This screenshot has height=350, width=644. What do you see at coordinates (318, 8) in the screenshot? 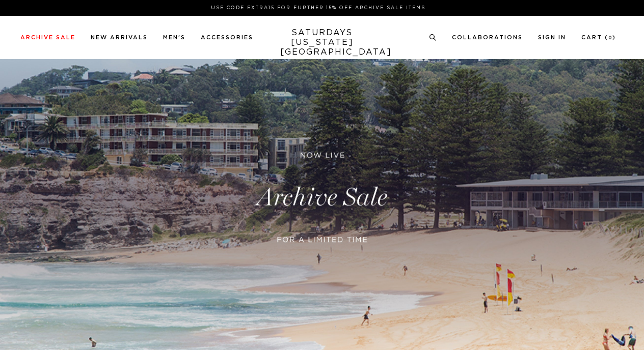
I see `p: Use Code EXTRA15 for Further 15% Off Archive Sale Items` at bounding box center [318, 8].